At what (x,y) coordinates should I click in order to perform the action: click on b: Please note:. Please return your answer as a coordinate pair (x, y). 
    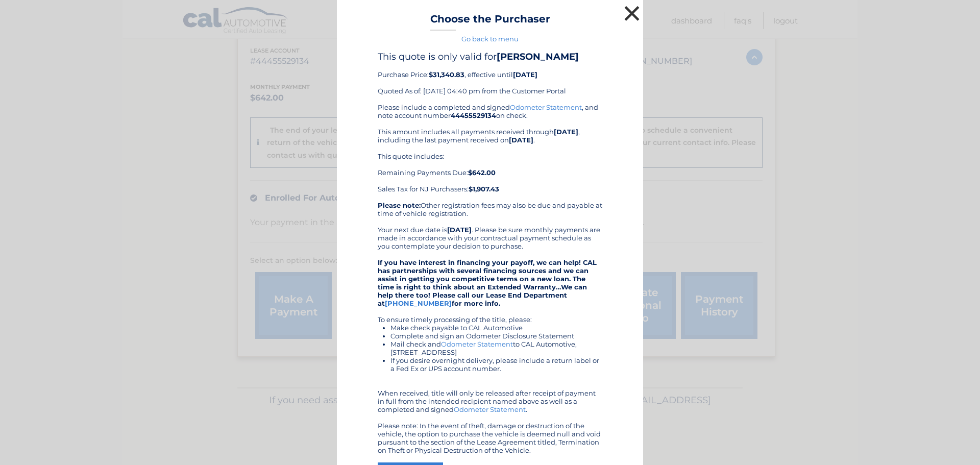
    Looking at the image, I should click on (399, 205).